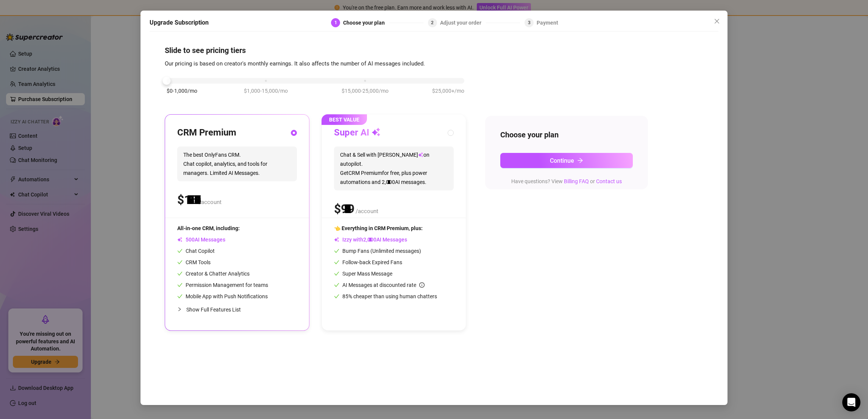  What do you see at coordinates (344, 120) in the screenshot?
I see `span: BEST VALUE` at bounding box center [344, 120].